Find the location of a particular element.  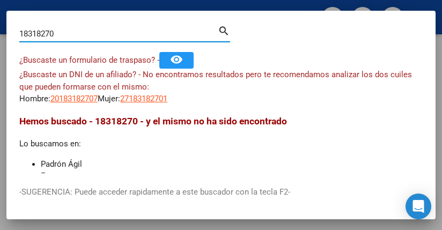

span: ¿Buscaste un formulario de traspaso? - is located at coordinates (89, 60).